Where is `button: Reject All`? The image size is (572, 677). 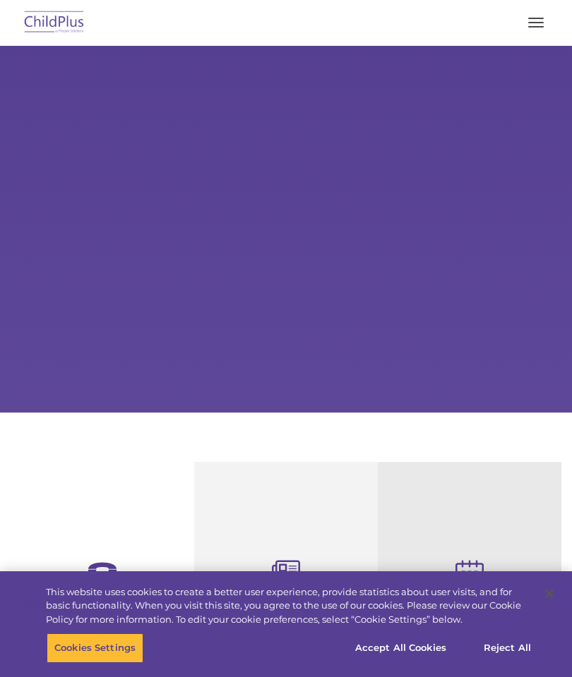 button: Reject All is located at coordinates (507, 648).